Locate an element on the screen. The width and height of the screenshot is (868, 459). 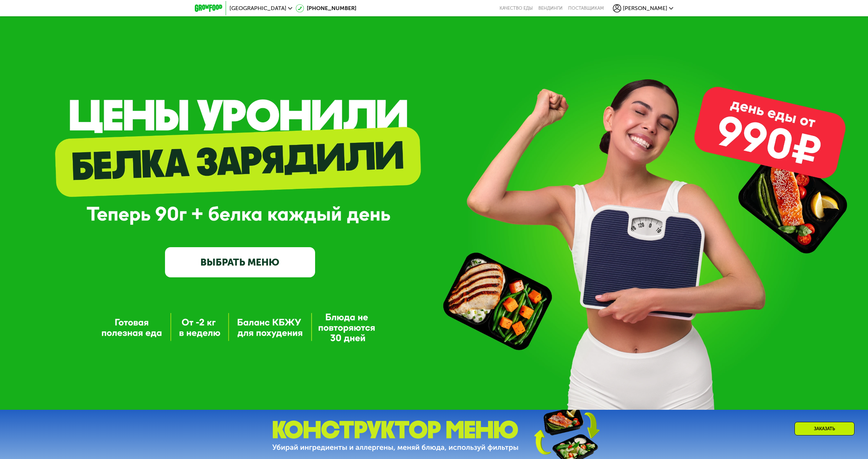
div: поставщикам is located at coordinates (586, 8).